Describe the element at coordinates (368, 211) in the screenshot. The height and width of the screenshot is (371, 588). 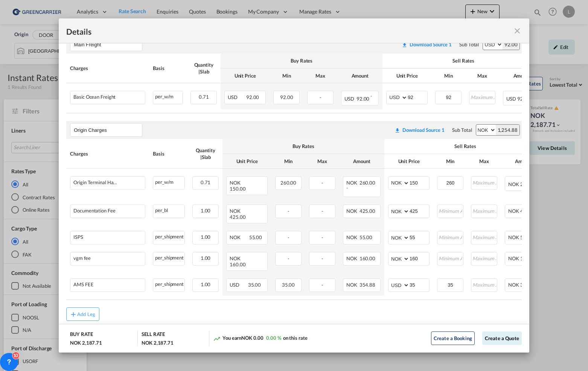
I see `span: 425.00` at that location.